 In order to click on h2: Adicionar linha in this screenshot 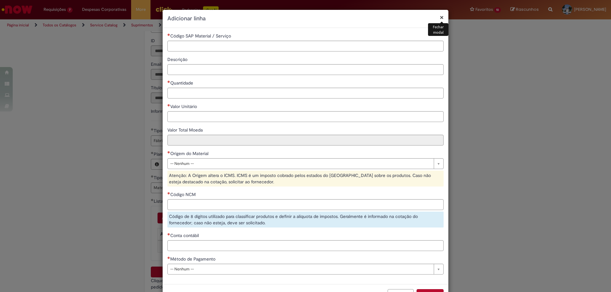, I will do `click(305, 19)`.